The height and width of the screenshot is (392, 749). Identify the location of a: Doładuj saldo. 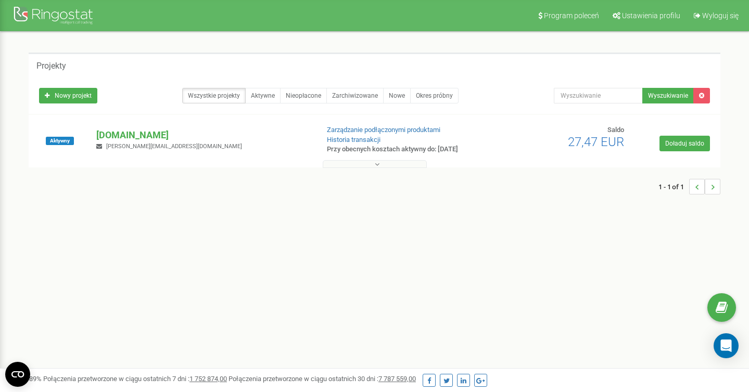
(684, 144).